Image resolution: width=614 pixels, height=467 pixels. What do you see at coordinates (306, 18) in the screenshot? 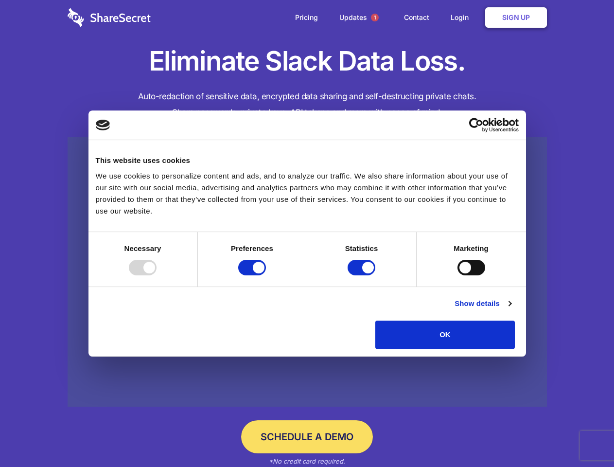
I see `a: Pricing` at bounding box center [306, 18].